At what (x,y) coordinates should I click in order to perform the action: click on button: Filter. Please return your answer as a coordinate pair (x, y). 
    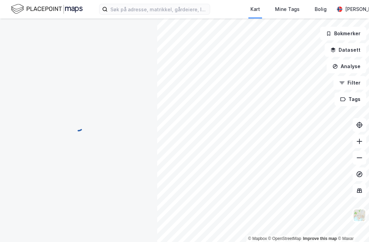
    Looking at the image, I should click on (350, 83).